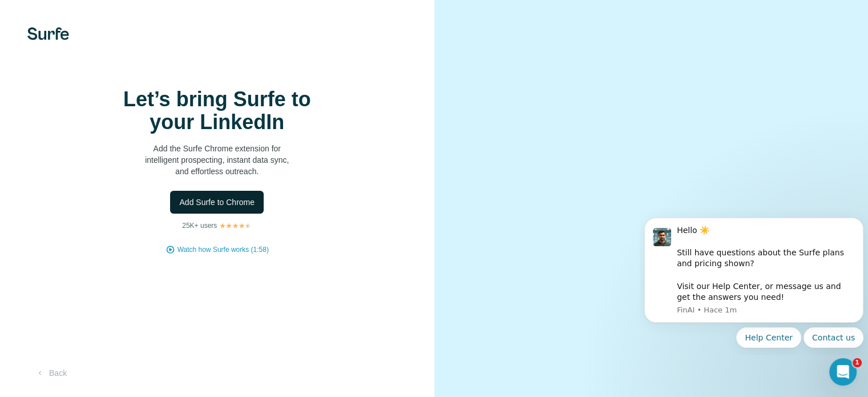 This screenshot has width=868, height=397. Describe the element at coordinates (114, 130) in the screenshot. I see `div: Quick reply options` at that location.